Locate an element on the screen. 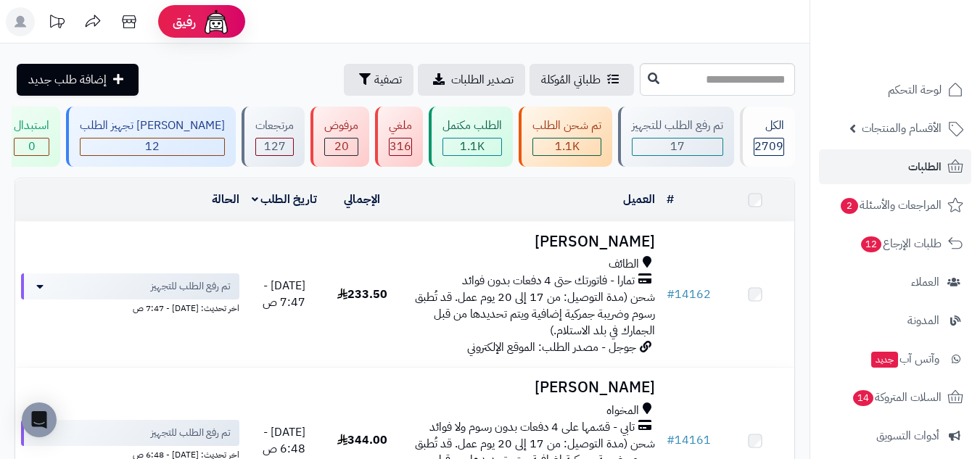  span: 0 is located at coordinates (32, 147).